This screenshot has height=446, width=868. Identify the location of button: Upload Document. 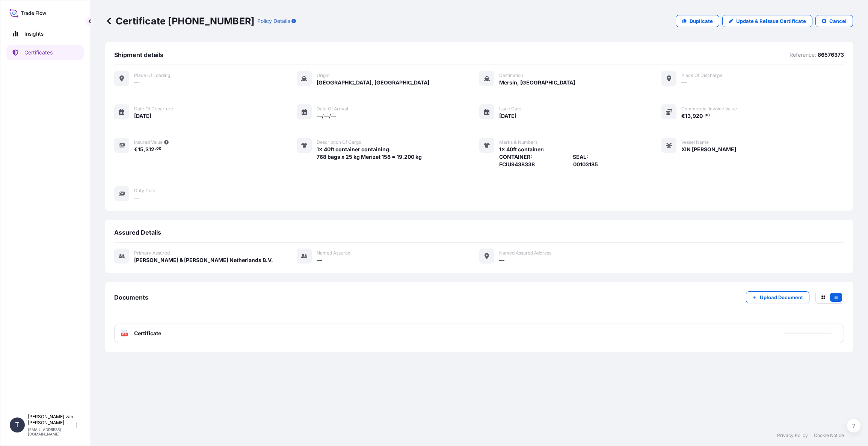
(777, 297).